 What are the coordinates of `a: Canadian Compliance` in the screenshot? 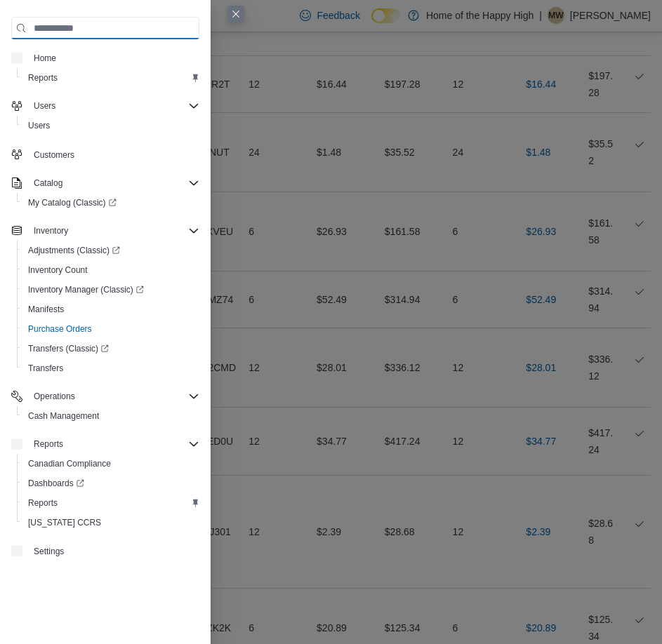 It's located at (69, 464).